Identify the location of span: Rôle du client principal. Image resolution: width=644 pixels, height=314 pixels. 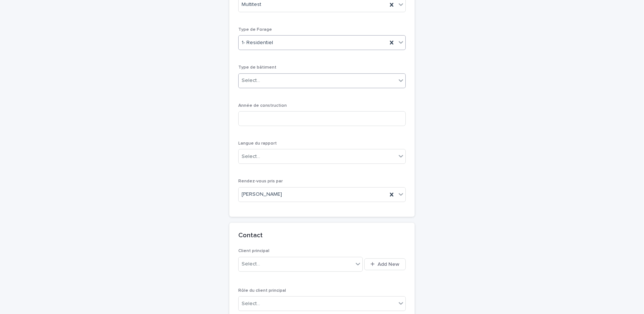
(262, 291).